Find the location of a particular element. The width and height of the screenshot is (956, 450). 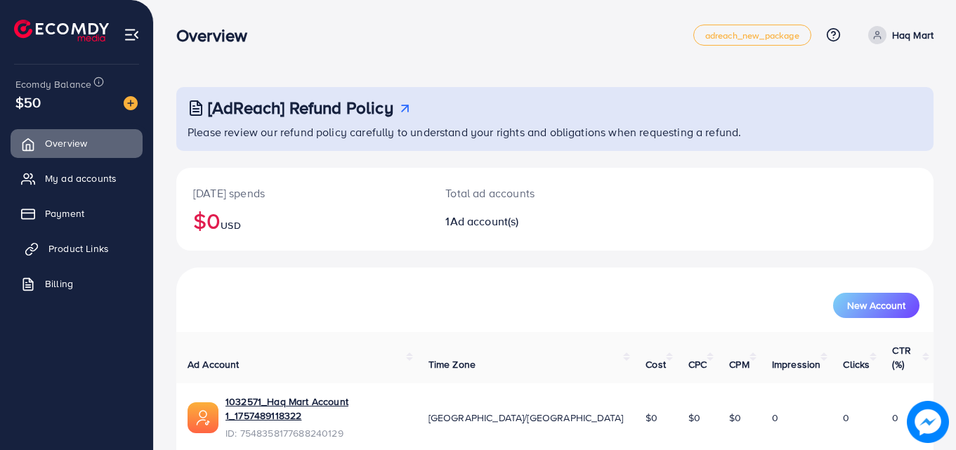

span: Ad account(s) is located at coordinates (485, 221).